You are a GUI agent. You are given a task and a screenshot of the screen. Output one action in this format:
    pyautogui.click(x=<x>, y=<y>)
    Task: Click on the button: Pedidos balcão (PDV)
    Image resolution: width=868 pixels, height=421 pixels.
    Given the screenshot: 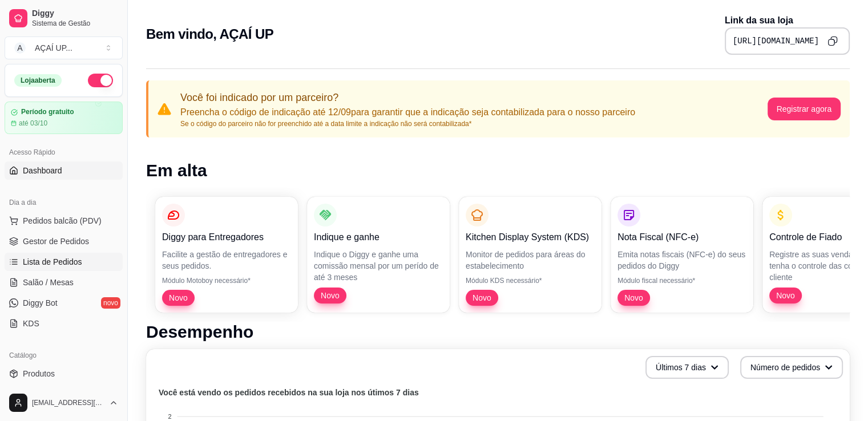 What is the action you would take?
    pyautogui.click(x=63, y=221)
    